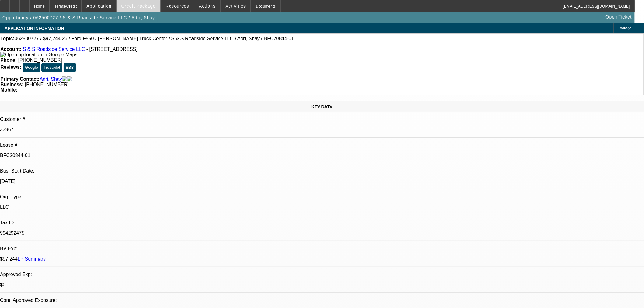 This screenshot has height=308, width=644. Describe the element at coordinates (626, 28) in the screenshot. I see `span: Manage` at that location.